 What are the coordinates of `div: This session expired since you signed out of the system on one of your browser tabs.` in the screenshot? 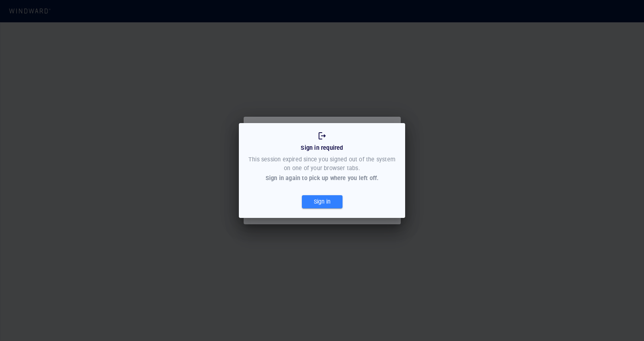 It's located at (322, 164).